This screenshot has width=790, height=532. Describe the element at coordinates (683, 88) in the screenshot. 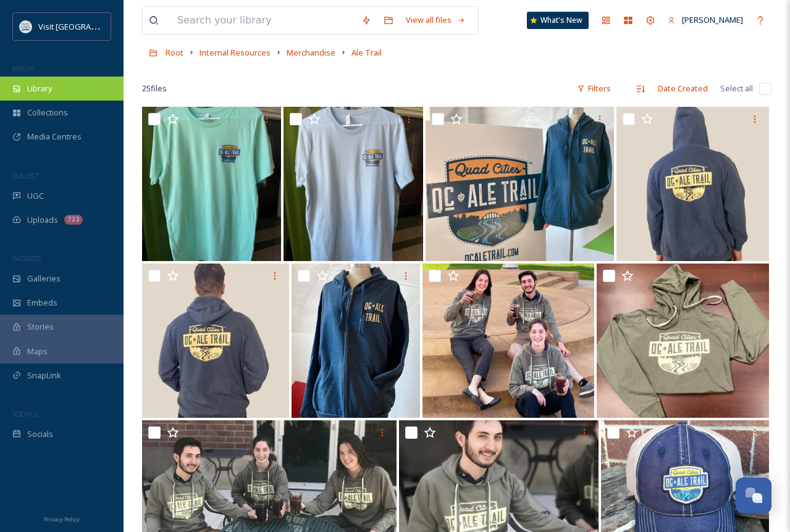

I see `div: Date Created` at that location.